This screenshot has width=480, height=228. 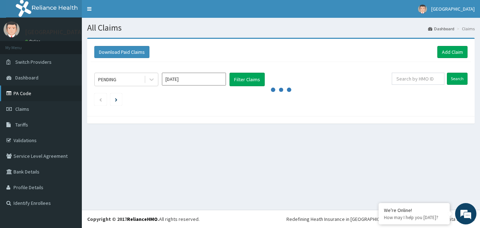 I want to click on span: Switch Providers, so click(x=33, y=62).